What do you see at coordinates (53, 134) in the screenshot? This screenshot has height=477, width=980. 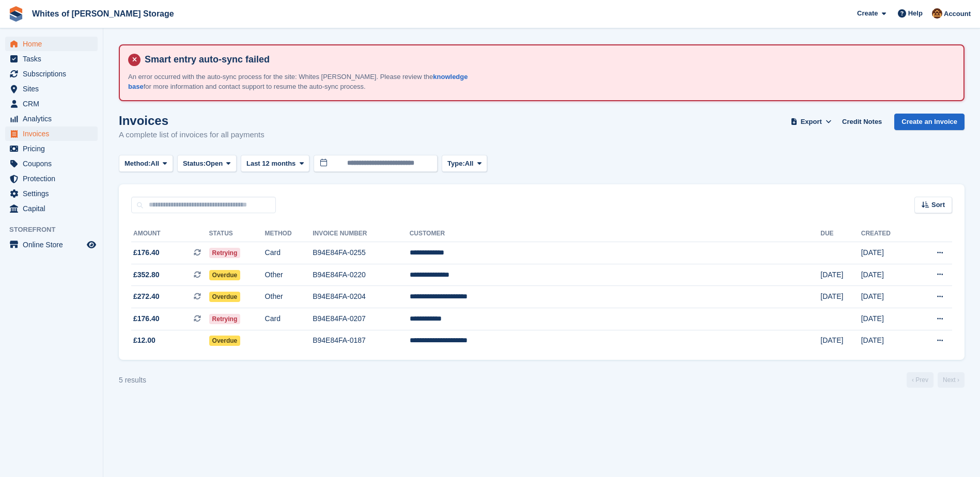 I see `span: Invoices` at bounding box center [53, 134].